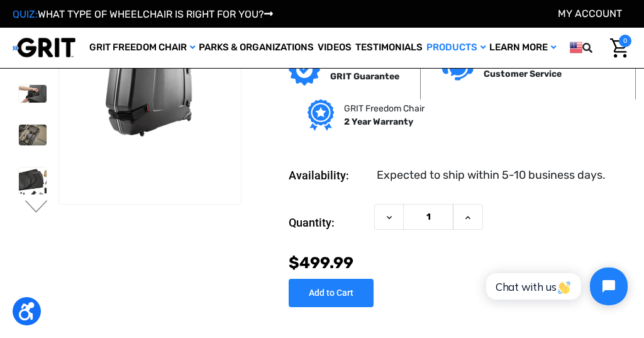 The width and height of the screenshot is (644, 338). What do you see at coordinates (320, 115) in the screenshot?
I see `img: Grit freedom` at bounding box center [320, 115].